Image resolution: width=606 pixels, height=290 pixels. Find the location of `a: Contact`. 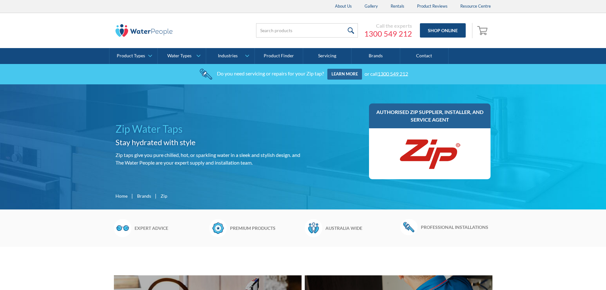

a: Contact is located at coordinates (424, 56).